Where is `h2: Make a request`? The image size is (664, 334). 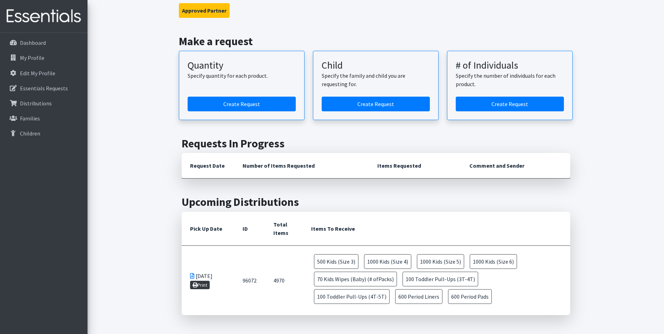
h2: Make a request is located at coordinates (375, 41).